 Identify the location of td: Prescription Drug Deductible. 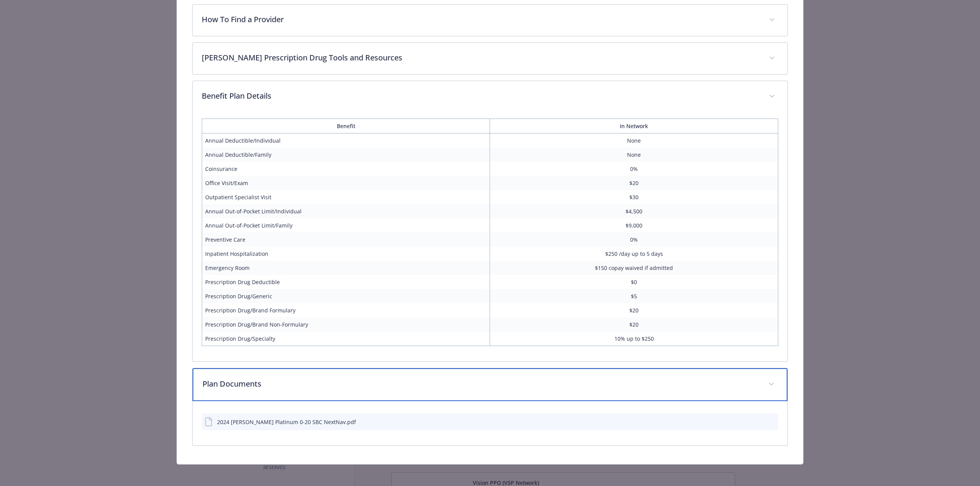
(345, 282).